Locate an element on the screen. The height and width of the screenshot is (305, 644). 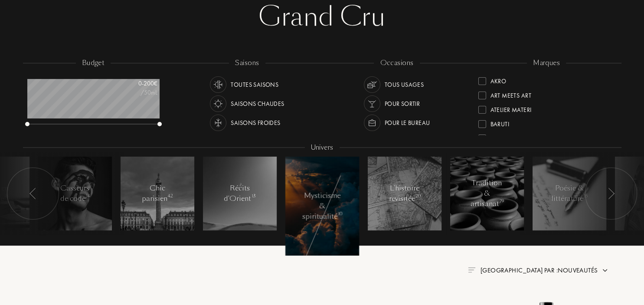
span: 13 is located at coordinates (254, 196).